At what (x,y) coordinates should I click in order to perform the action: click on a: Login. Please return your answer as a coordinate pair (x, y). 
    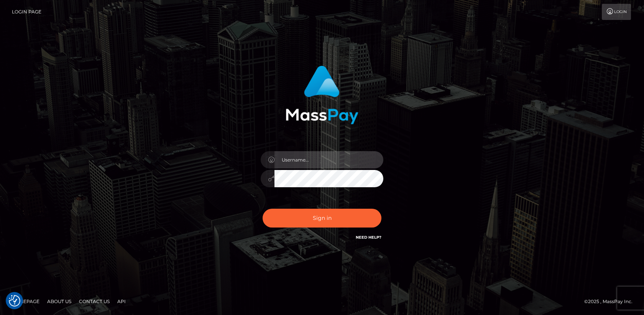
    Looking at the image, I should click on (617, 12).